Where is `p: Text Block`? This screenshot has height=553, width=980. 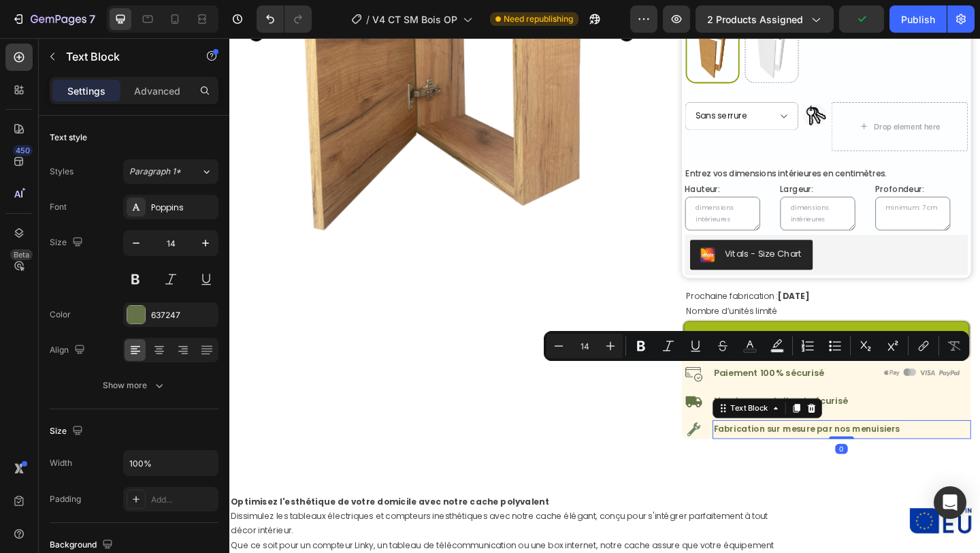 p: Text Block is located at coordinates (124, 56).